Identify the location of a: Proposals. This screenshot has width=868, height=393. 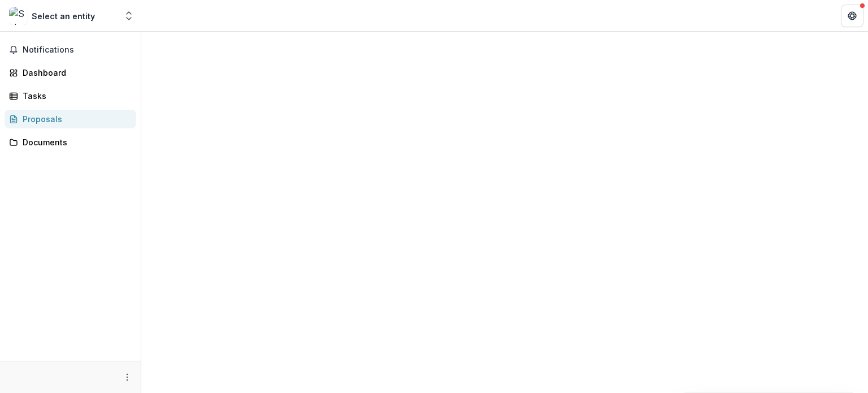
(70, 118).